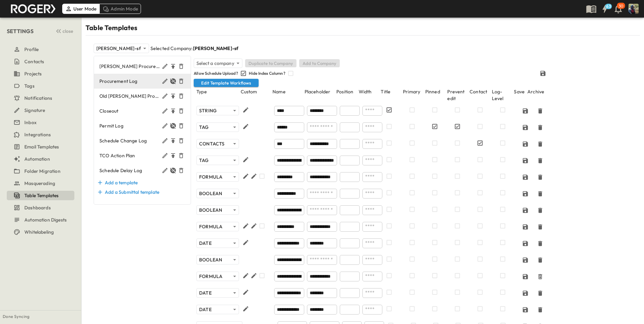 Image resolution: width=644 pixels, height=324 pixels. I want to click on span: Schedule Change Log, so click(130, 141).